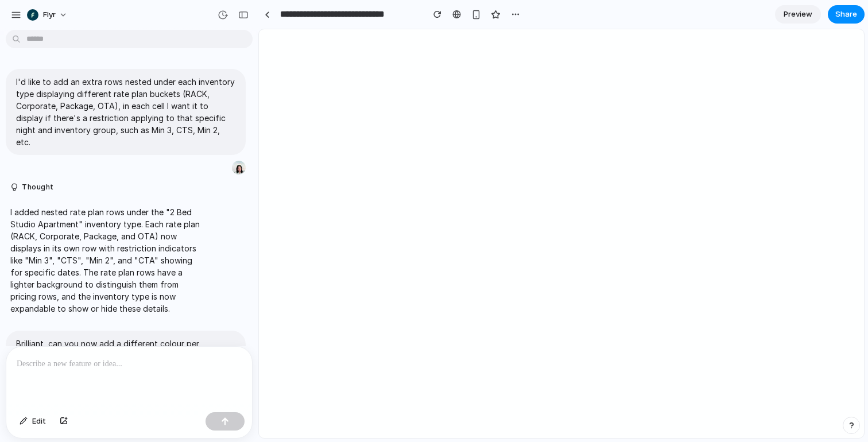  What do you see at coordinates (33, 421) in the screenshot?
I see `button: Edit` at bounding box center [33, 421].